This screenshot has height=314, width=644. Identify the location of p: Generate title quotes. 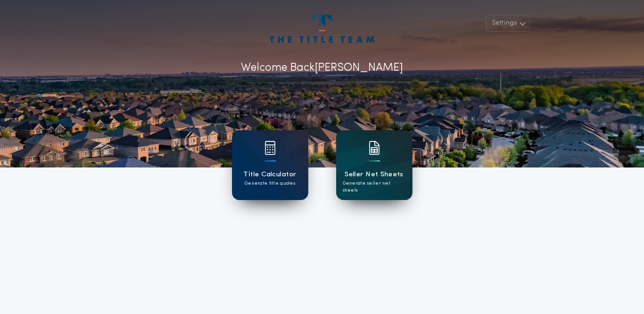
(270, 183).